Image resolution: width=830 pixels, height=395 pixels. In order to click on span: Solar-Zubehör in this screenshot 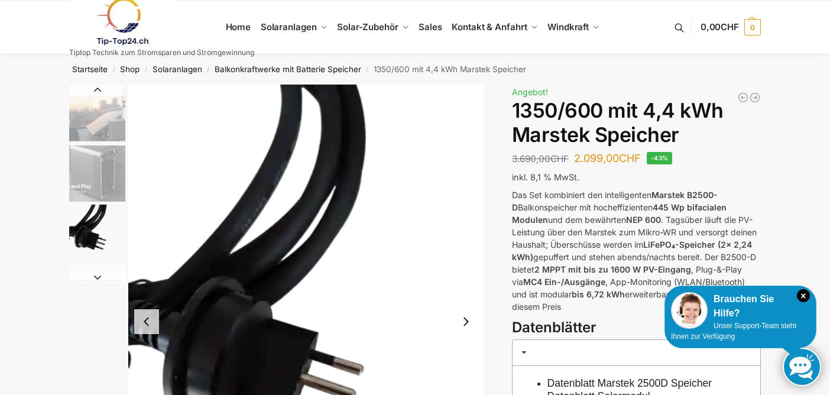, I will do `click(368, 27)`.